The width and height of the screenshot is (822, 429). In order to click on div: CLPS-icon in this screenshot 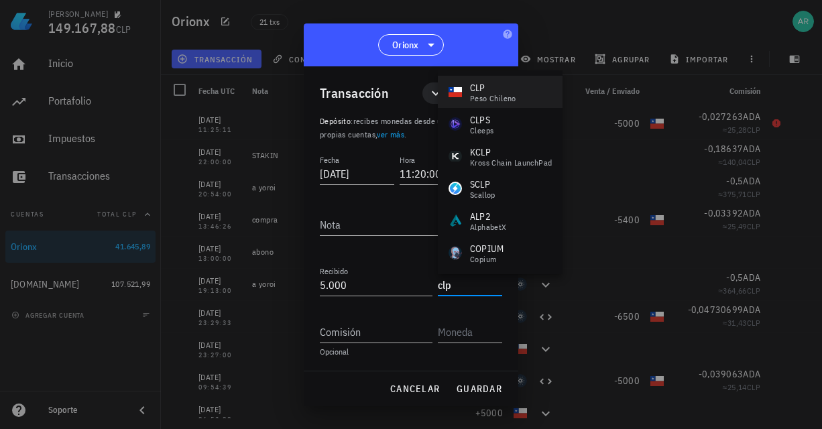, I will do `click(455, 124)`.